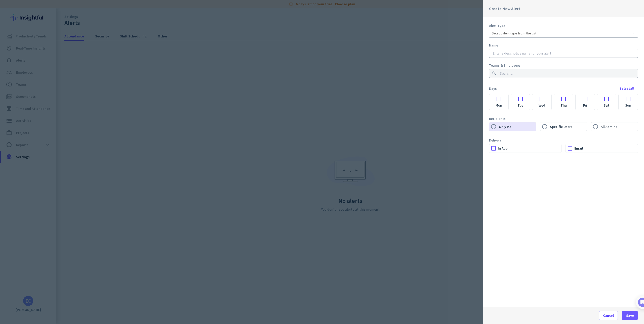  Describe the element at coordinates (504, 65) in the screenshot. I see `label: Teams & Employees` at that location.